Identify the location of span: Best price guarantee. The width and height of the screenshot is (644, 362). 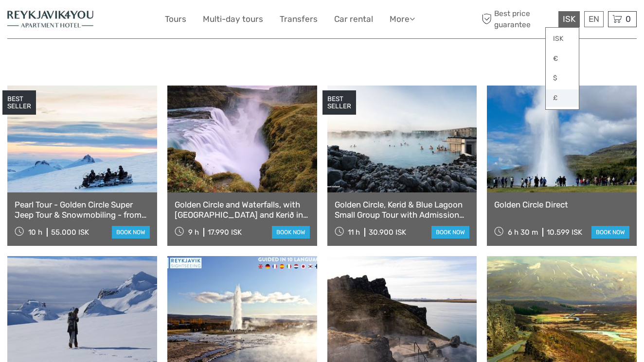
(518, 19).